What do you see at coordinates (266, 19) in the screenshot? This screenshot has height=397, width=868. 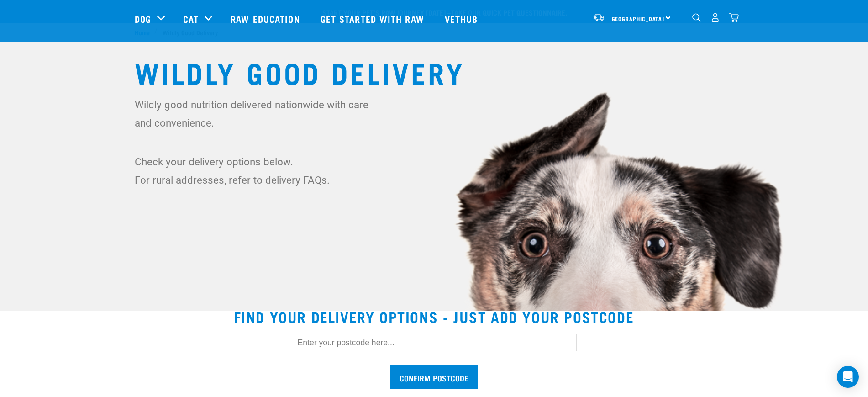 I see `a: Raw Education` at bounding box center [266, 19].